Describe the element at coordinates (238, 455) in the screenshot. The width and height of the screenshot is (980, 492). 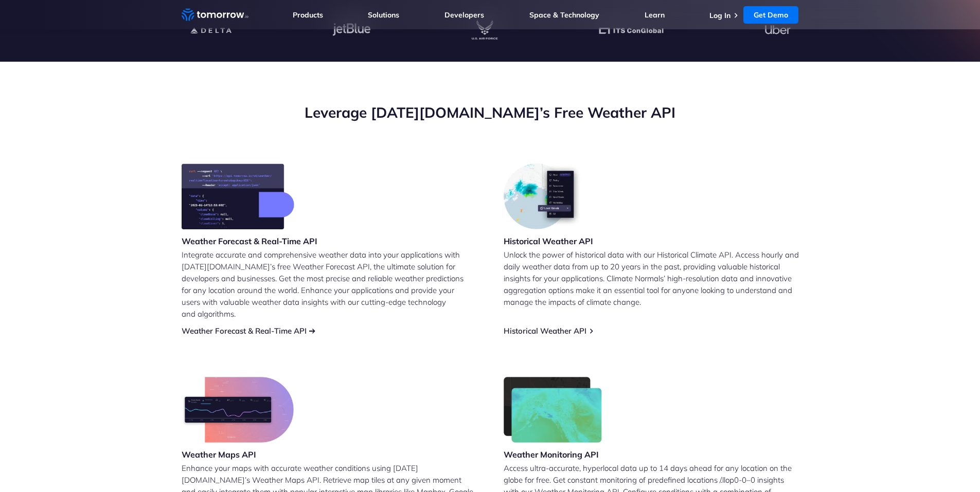
I see `h3: Weather Maps API` at that location.